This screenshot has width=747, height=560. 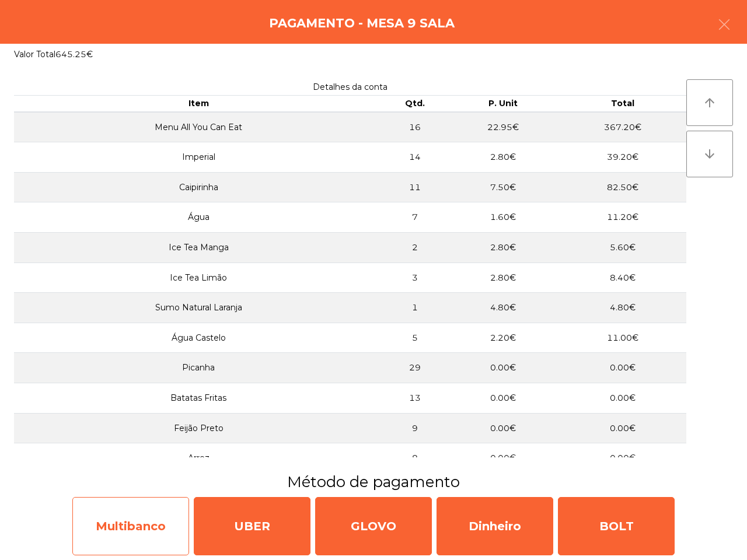 What do you see at coordinates (710, 154) in the screenshot?
I see `button: arrow_downward` at bounding box center [710, 154].